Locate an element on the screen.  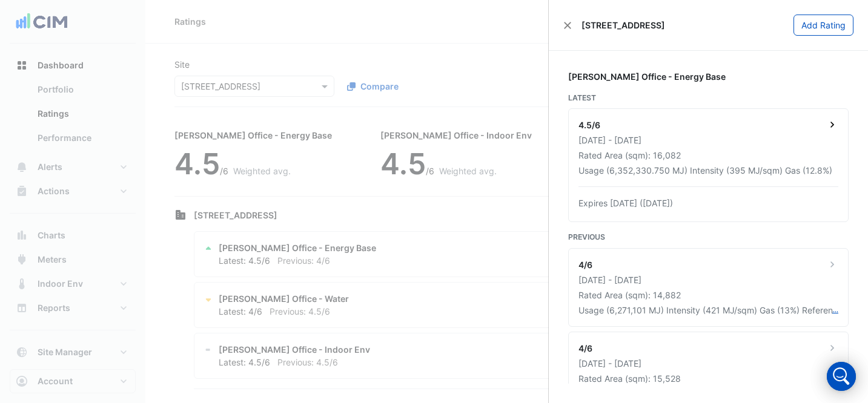
div: Rated Area (sqm): 14,882 is located at coordinates (708, 295).